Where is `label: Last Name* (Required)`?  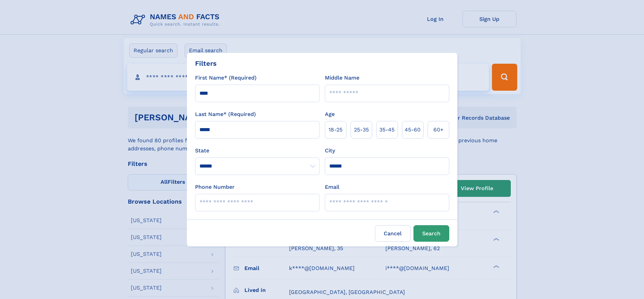 label: Last Name* (Required) is located at coordinates (225, 115).